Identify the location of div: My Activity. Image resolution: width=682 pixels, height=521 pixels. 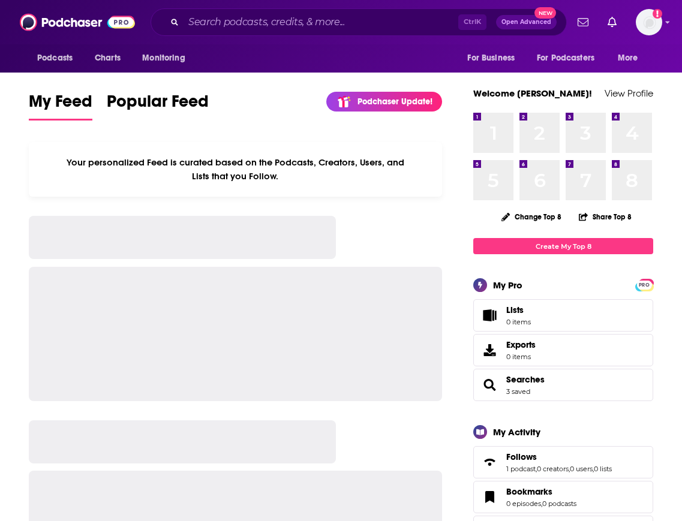
(516, 432).